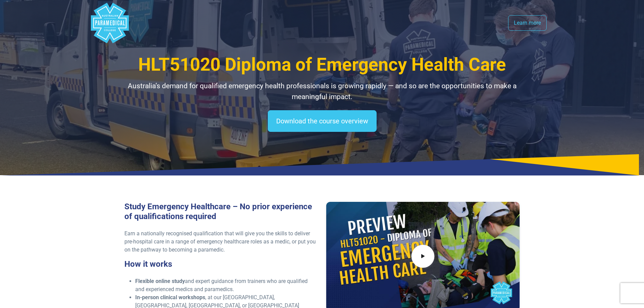 The image size is (644, 308). I want to click on a: Learn more, so click(527, 23).